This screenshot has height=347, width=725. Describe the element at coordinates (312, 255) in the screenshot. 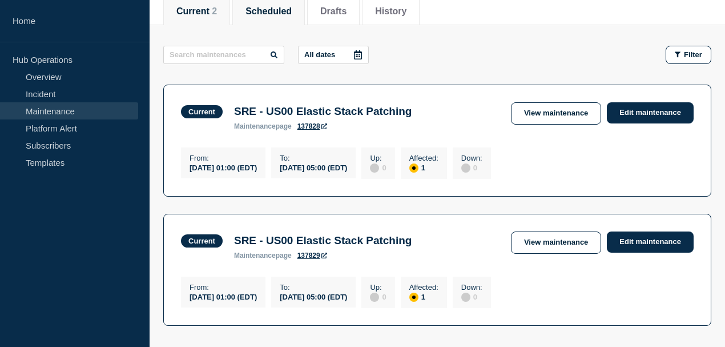

I see `a: 137829` at that location.